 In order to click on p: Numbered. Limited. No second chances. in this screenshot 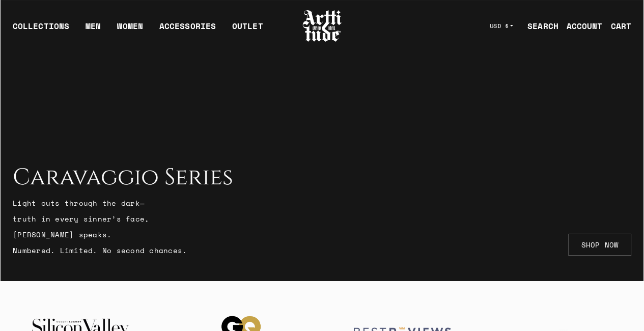, I will do `click(150, 251)`.